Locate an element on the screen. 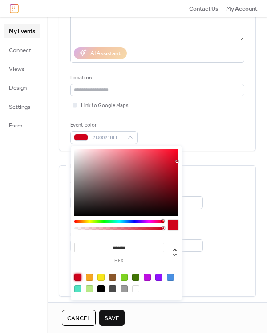 The width and height of the screenshot is (267, 333). div: #4A90E2 is located at coordinates (171, 277).